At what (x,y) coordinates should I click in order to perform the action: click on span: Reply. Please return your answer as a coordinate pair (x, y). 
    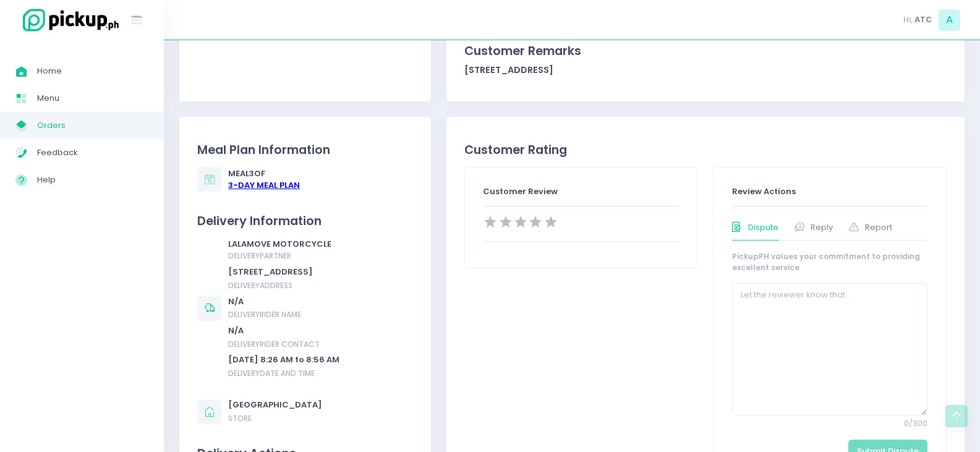
    Looking at the image, I should click on (821, 228).